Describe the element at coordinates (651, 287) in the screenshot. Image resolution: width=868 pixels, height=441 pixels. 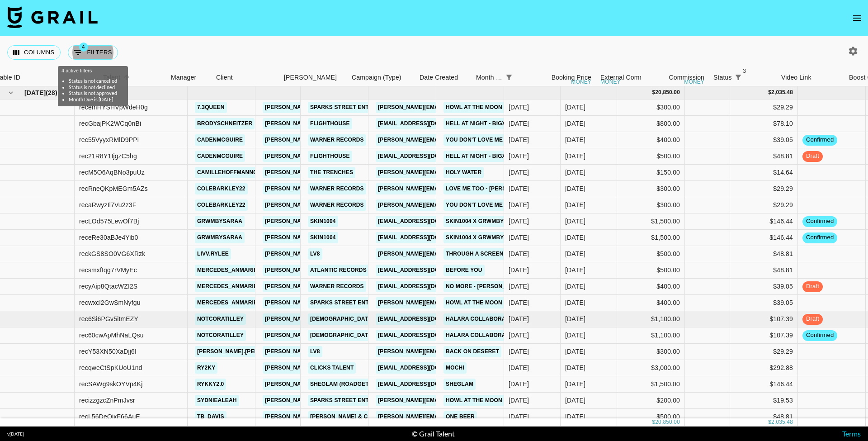
I see `div: $400.00` at that location.